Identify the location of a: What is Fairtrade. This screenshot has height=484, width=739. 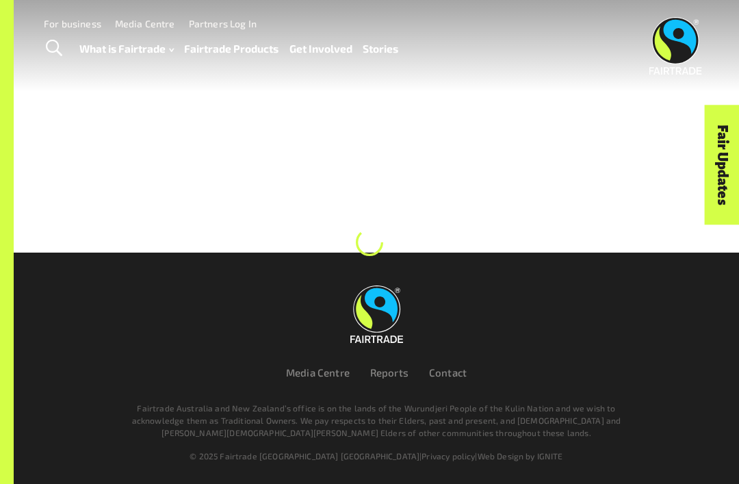
(127, 49).